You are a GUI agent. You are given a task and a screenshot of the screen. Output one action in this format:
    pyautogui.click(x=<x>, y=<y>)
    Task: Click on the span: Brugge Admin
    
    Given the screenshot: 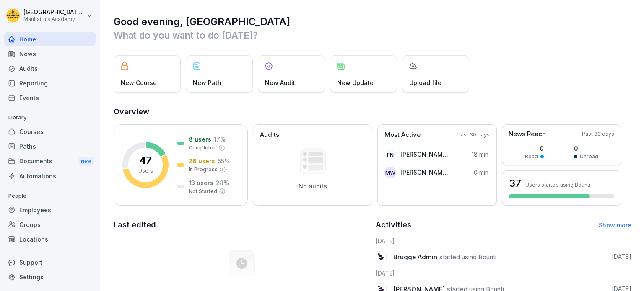 What is the action you would take?
    pyautogui.click(x=415, y=257)
    